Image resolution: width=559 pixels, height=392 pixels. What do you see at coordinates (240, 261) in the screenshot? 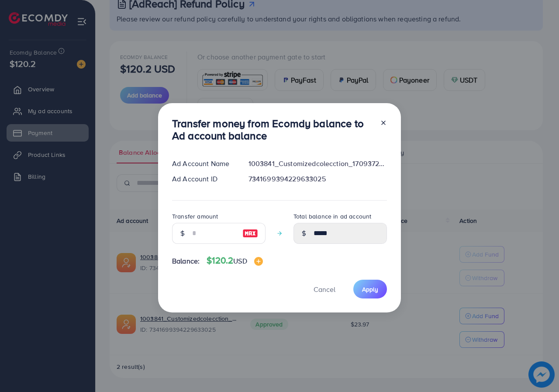
I see `span: USD` at bounding box center [240, 261].